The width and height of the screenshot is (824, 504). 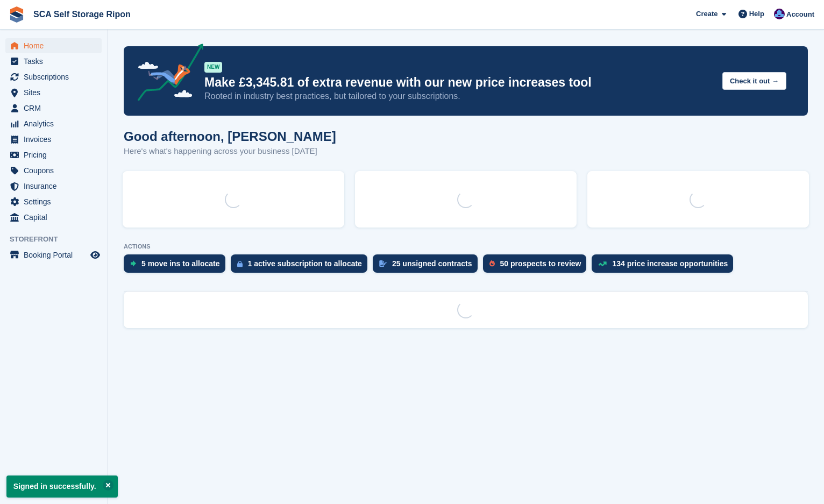 What do you see at coordinates (95, 255) in the screenshot?
I see `a: Preview store` at bounding box center [95, 255].